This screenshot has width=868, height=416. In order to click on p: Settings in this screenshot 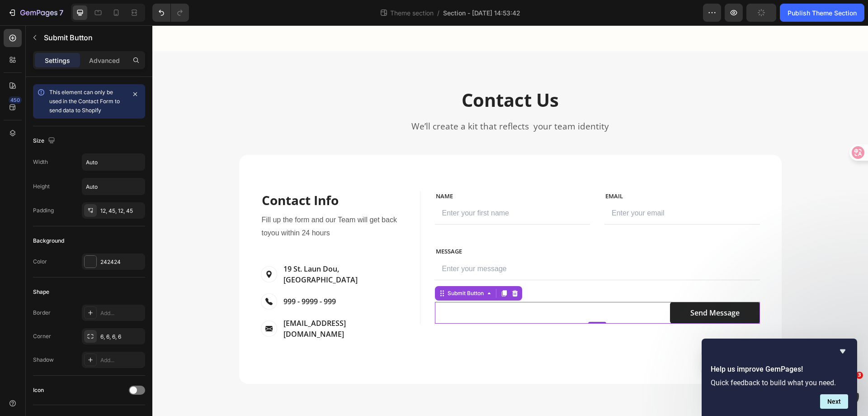, I will do `click(57, 60)`.